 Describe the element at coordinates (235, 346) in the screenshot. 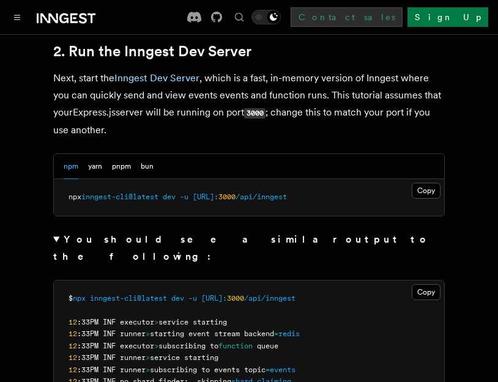

I see `span: function` at that location.